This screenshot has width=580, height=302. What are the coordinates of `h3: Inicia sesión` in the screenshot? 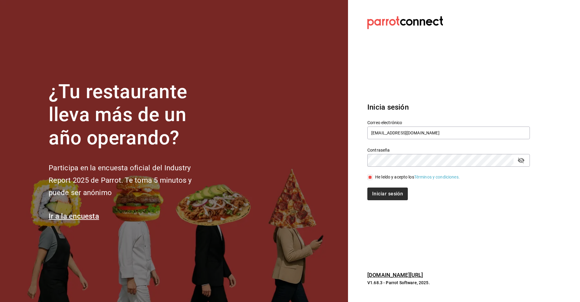 It's located at (448, 107).